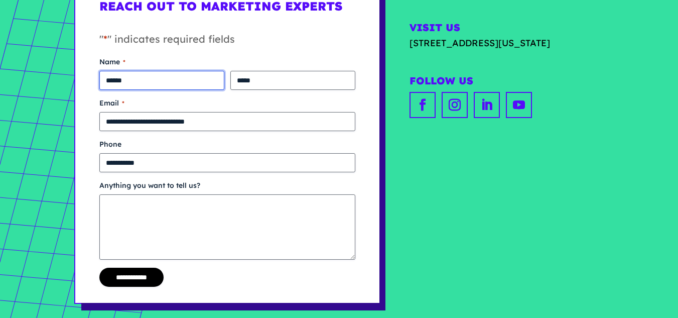 Image resolution: width=678 pixels, height=318 pixels. I want to click on label: Phone, so click(227, 144).